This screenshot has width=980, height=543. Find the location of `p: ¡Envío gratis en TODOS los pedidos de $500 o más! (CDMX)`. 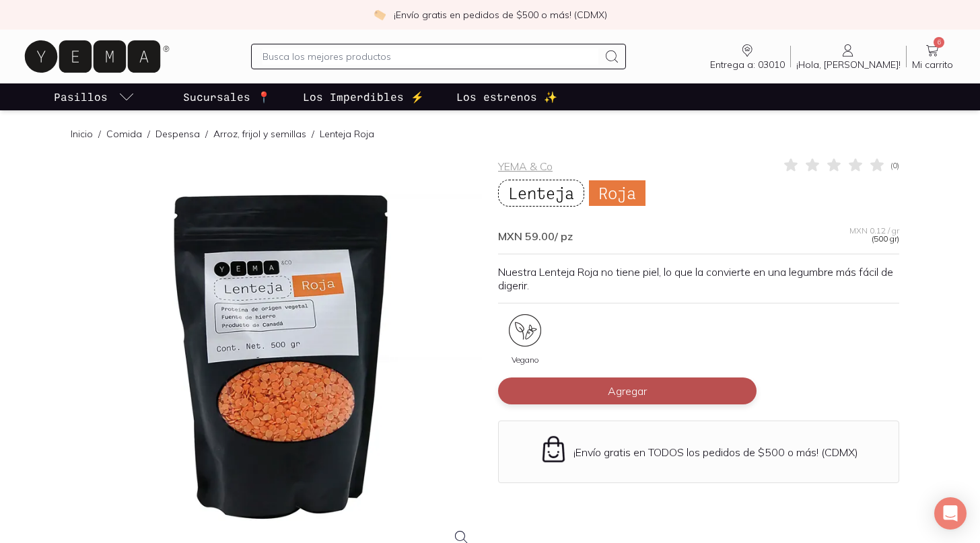

p: ¡Envío gratis en TODOS los pedidos de $500 o más! (CDMX) is located at coordinates (716, 452).